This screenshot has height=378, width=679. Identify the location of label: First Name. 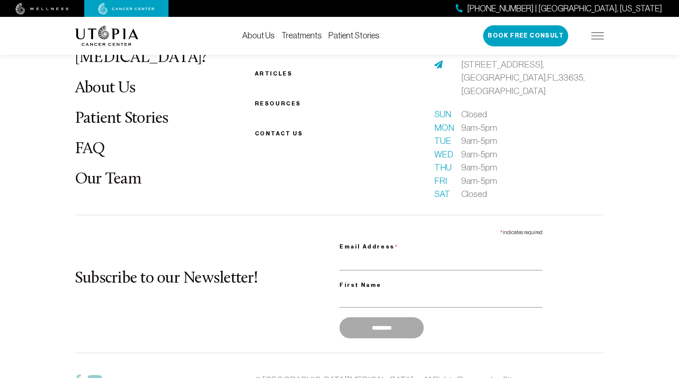
(441, 285).